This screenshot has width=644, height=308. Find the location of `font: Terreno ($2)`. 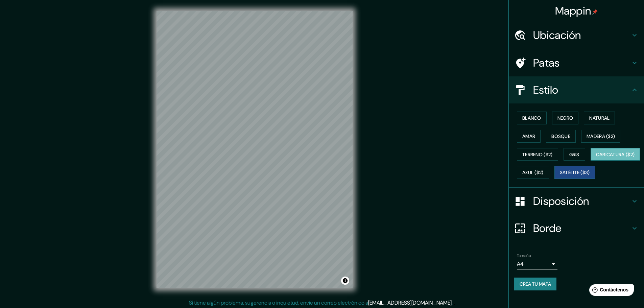

font: Terreno ($2) is located at coordinates (537, 154).